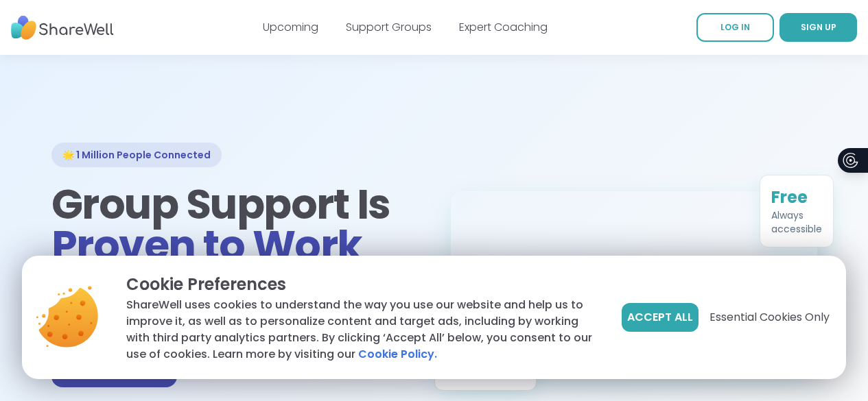 The image size is (868, 401). Describe the element at coordinates (818, 27) in the screenshot. I see `span: SIGN UP` at that location.